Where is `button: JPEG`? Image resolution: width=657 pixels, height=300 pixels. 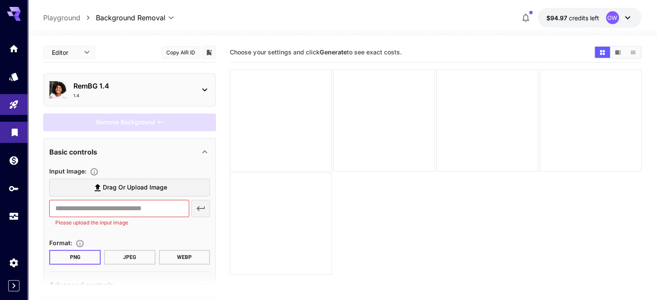
button: JPEG is located at coordinates (130, 257).